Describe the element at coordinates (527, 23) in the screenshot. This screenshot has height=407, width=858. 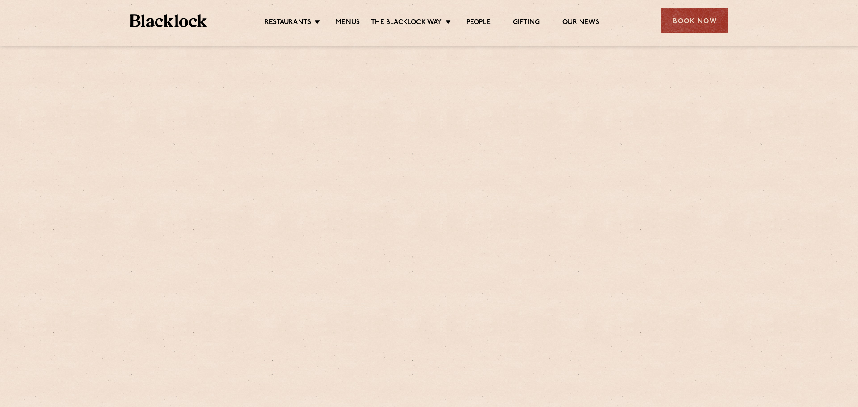
I see `a: Gifting` at that location.